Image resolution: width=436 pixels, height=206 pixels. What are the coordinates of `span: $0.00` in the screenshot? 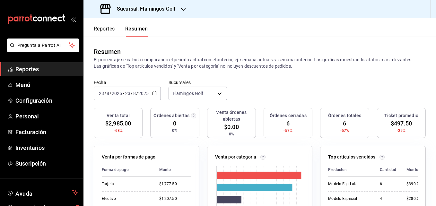 It's located at (231, 127).